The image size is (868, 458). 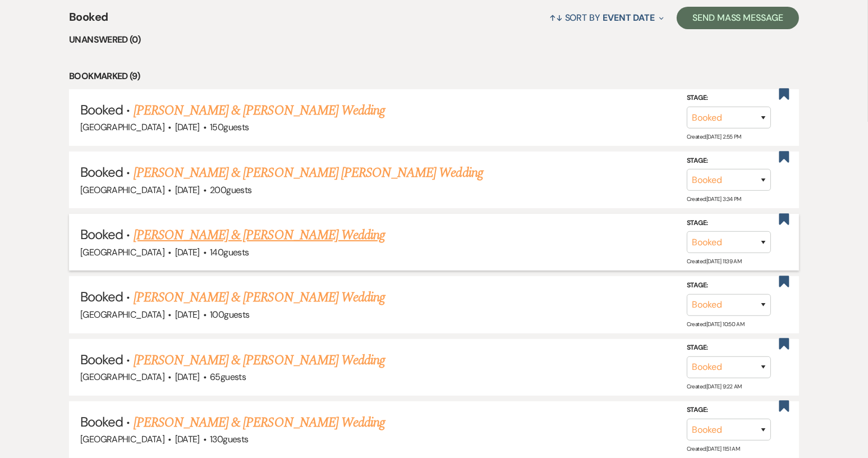 I want to click on span: 65 guests, so click(x=228, y=377).